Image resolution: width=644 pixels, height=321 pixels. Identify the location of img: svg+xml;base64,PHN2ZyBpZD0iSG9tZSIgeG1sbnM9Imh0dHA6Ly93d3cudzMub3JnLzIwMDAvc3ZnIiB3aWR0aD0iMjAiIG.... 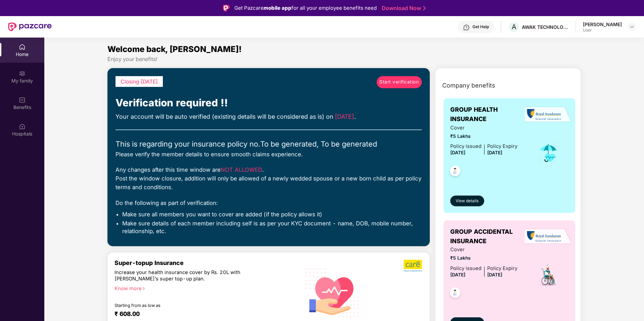
(22, 47).